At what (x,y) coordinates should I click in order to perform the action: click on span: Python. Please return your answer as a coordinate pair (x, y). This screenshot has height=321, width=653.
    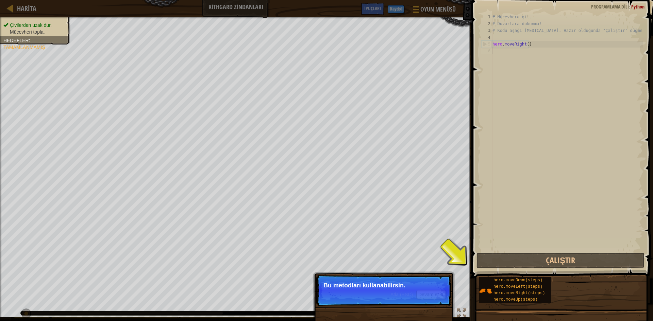
    Looking at the image, I should click on (638, 6).